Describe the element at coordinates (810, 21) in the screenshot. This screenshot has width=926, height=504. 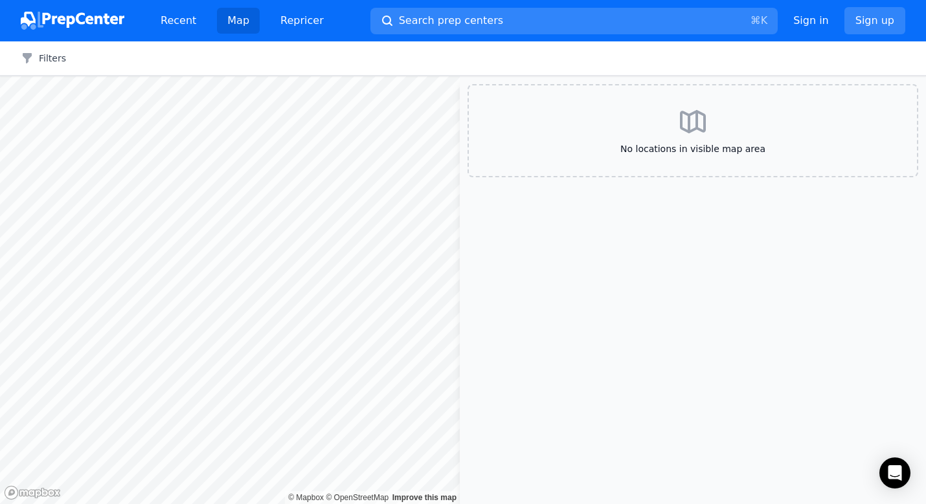
I see `a: Sign in` at that location.